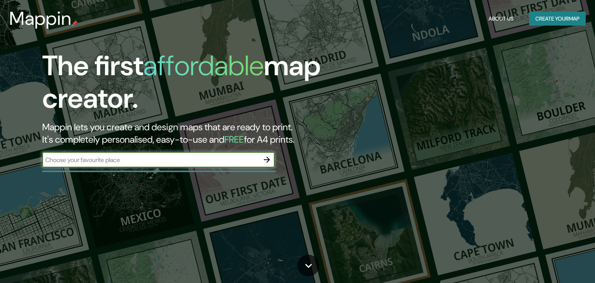  I want to click on h3: Mappin, so click(40, 19).